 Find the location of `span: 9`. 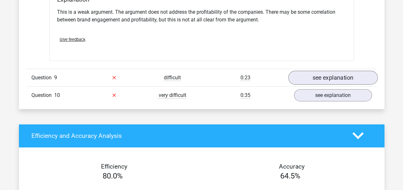

span: 9 is located at coordinates (55, 78).